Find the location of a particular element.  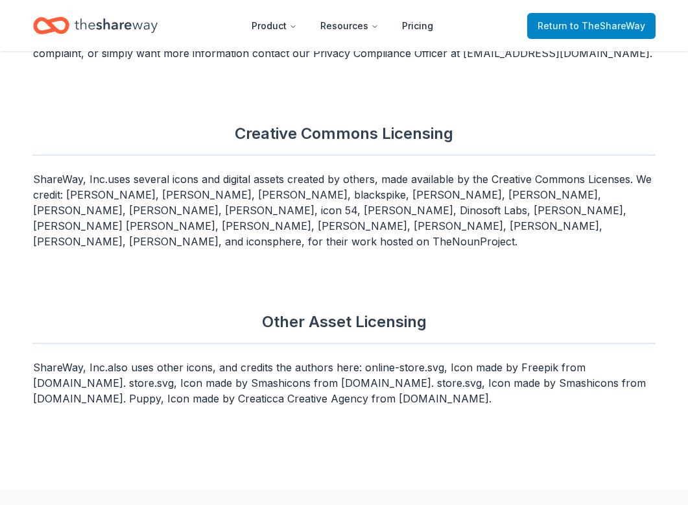

div: ShareWay, Inc. uses several icons and digital assets created by others, made available by the Cre... is located at coordinates (344, 210).